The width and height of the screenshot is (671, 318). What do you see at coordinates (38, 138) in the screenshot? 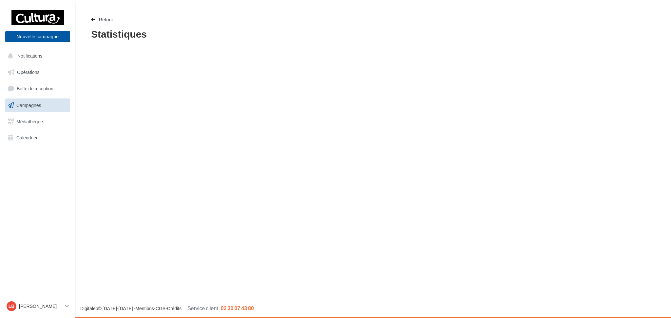
I see `a: Calendrier` at bounding box center [38, 138].